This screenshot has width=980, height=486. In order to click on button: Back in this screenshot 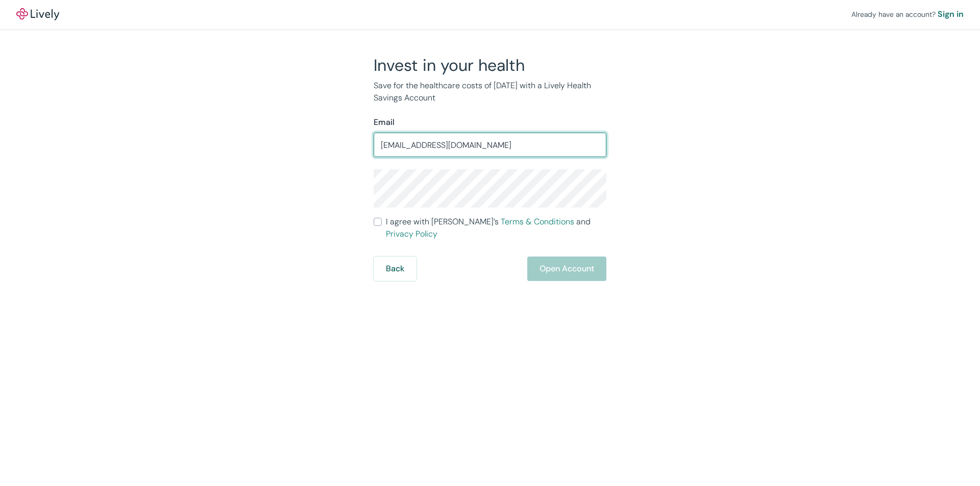, I will do `click(395, 269)`.